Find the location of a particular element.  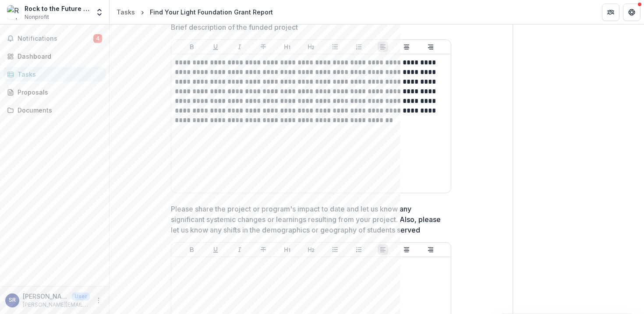

div: Sophia Rivera is located at coordinates (12, 300).